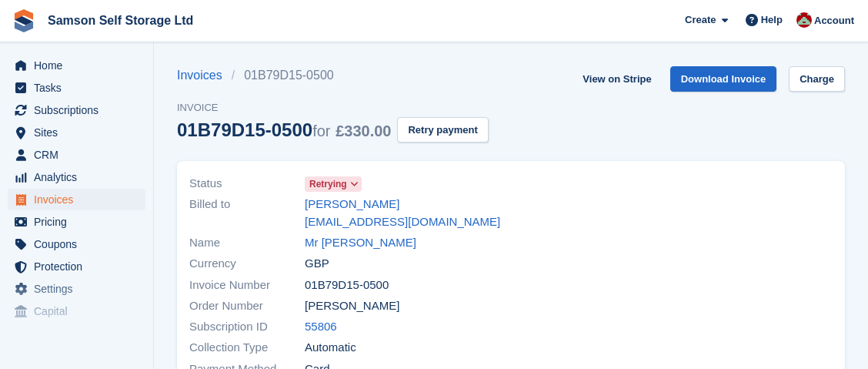  Describe the element at coordinates (442, 129) in the screenshot. I see `button: Retry payment` at that location.